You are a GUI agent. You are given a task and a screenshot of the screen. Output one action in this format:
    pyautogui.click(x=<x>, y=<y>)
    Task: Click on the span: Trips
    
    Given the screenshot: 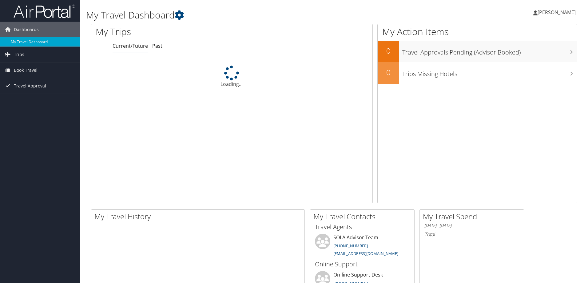 What is the action you would take?
    pyautogui.click(x=19, y=54)
    